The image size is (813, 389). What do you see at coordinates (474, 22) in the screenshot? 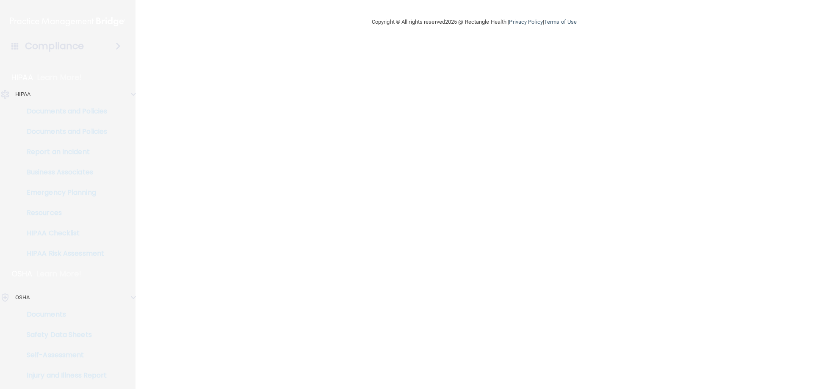
I see `div: Copyright © All rights reserved 2025 @ Rectangle Health | |` at bounding box center [474, 22].